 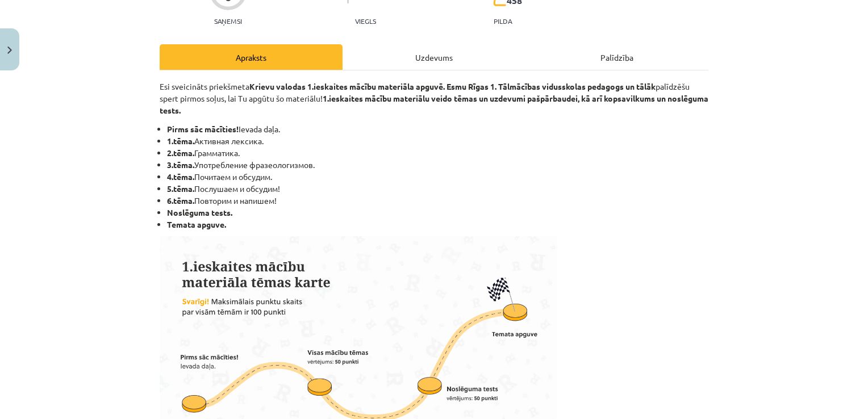 What do you see at coordinates (199, 212) in the screenshot?
I see `b: Noslēguma tests.` at bounding box center [199, 212].